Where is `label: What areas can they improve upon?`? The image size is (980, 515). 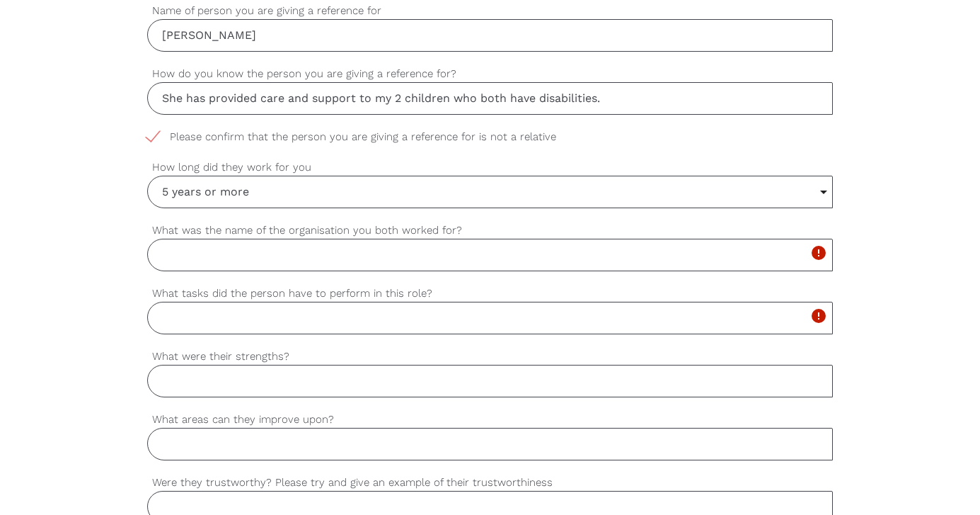
label: What areas can they improve upon? is located at coordinates (490, 419).